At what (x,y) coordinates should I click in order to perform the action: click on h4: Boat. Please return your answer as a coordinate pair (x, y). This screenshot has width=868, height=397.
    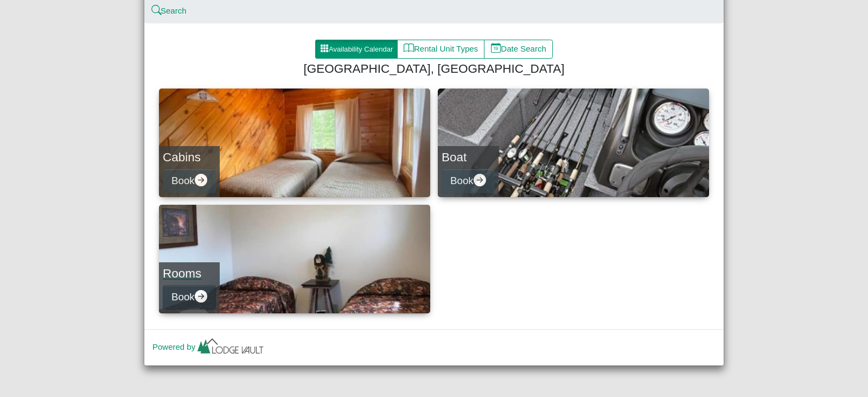
    Looking at the image, I should click on (468, 157).